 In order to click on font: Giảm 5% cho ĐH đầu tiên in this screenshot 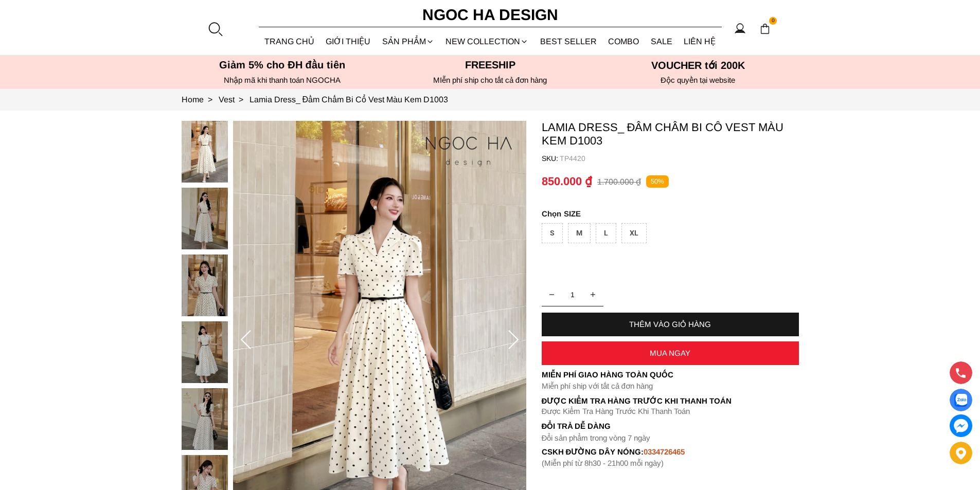, I will do `click(282, 65)`.